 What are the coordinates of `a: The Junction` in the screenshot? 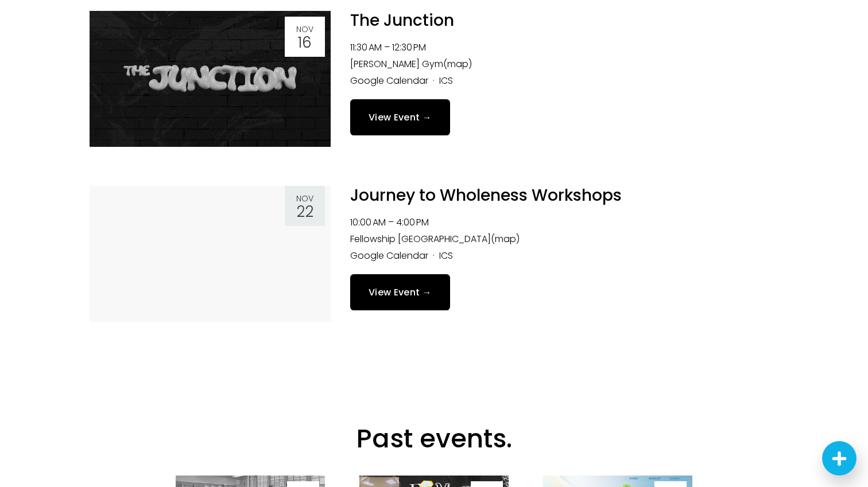 It's located at (402, 21).